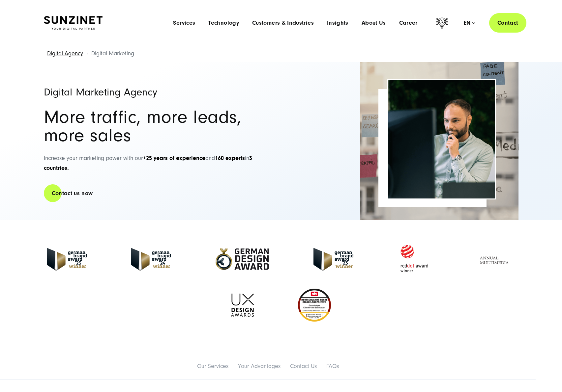  Describe the element at coordinates (213, 366) in the screenshot. I see `a: Our Services` at that location.